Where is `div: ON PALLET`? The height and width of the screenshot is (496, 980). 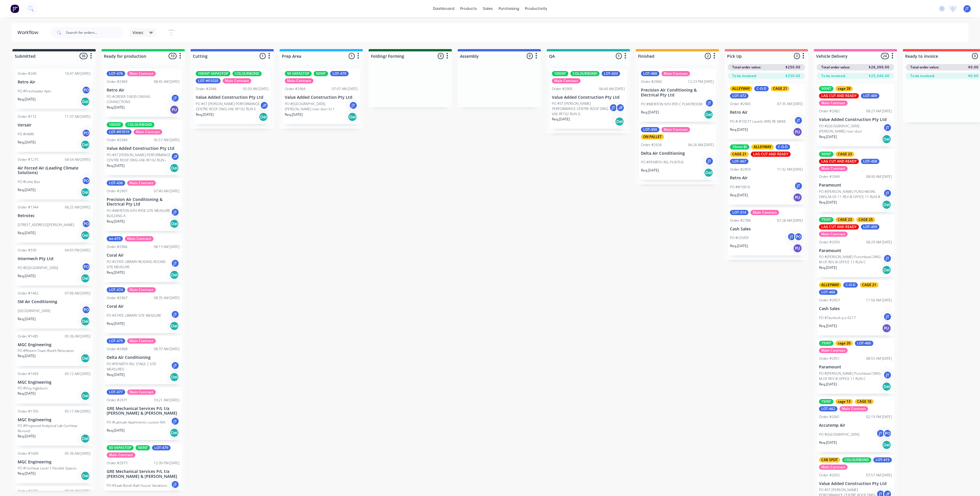 div: ON PALLET is located at coordinates (653, 137).